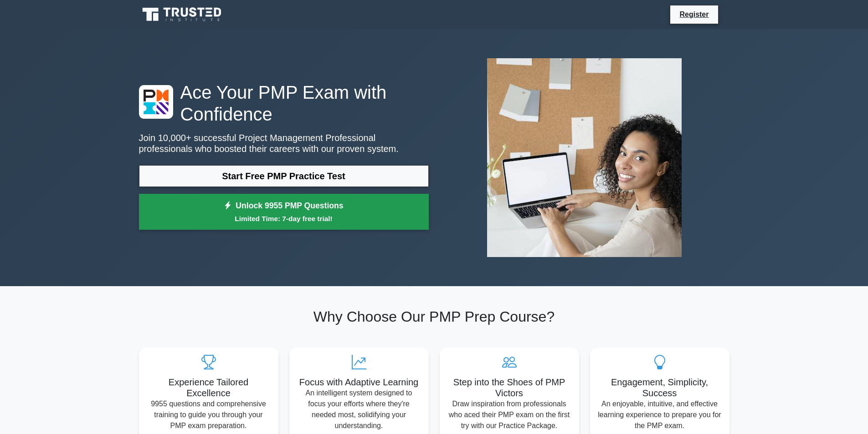 This screenshot has height=434, width=868. I want to click on h5: Focus with Adaptive Learning, so click(360, 382).